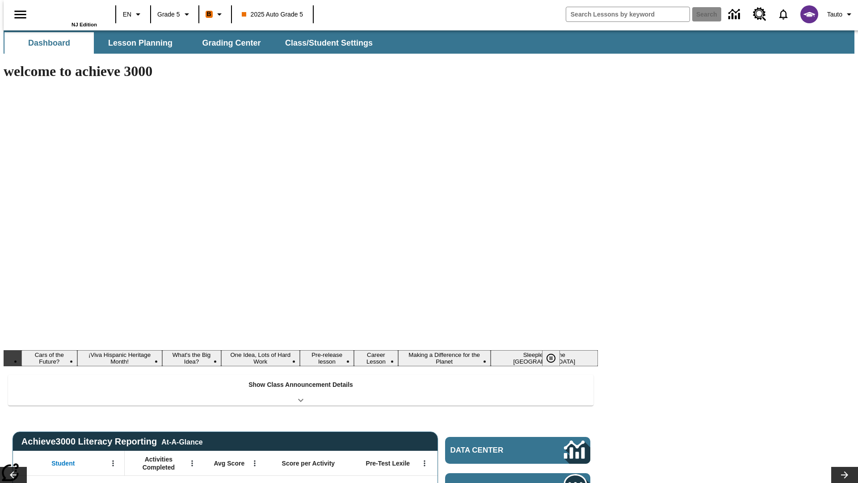 The width and height of the screenshot is (858, 483). I want to click on button: Slide 1 Cars of the Future?, so click(49, 358).